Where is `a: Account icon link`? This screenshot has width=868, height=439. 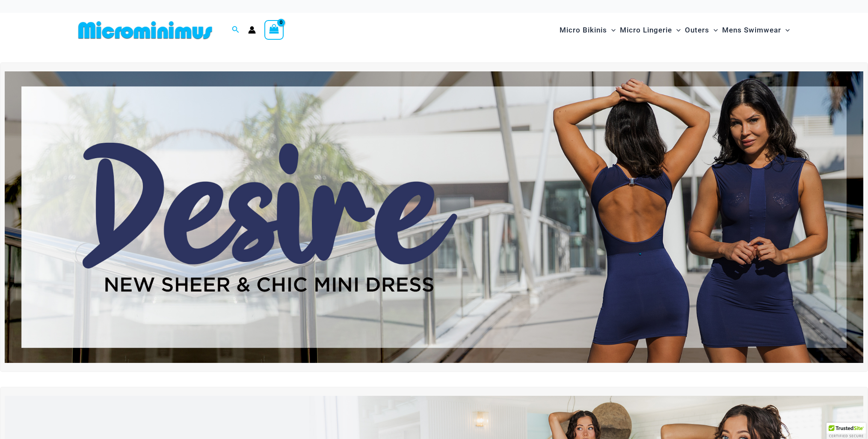 a: Account icon link is located at coordinates (252, 30).